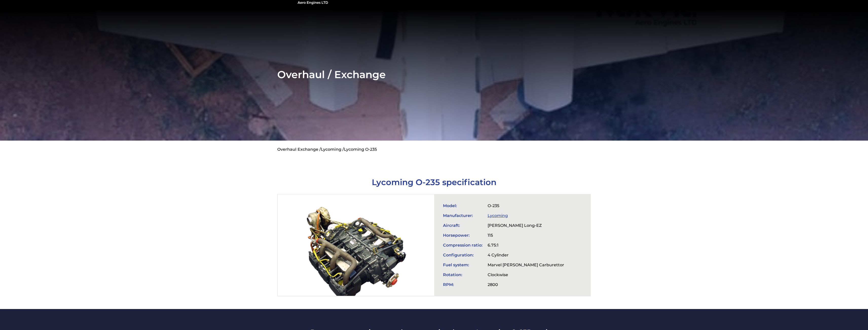 The width and height of the screenshot is (868, 330). I want to click on li: Lycoming O-235, so click(360, 149).